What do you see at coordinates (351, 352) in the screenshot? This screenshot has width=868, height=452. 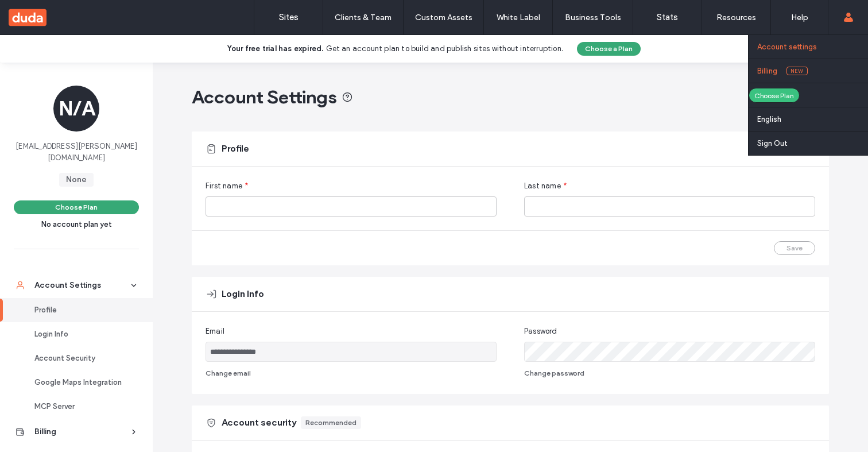 I see `input: Email` at bounding box center [351, 352].